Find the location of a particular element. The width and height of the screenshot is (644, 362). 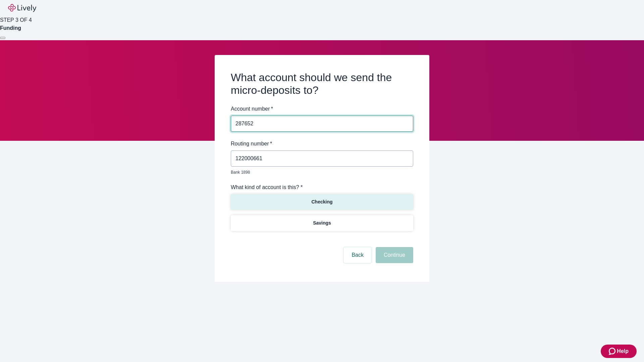

img: Lively is located at coordinates (22, 8).